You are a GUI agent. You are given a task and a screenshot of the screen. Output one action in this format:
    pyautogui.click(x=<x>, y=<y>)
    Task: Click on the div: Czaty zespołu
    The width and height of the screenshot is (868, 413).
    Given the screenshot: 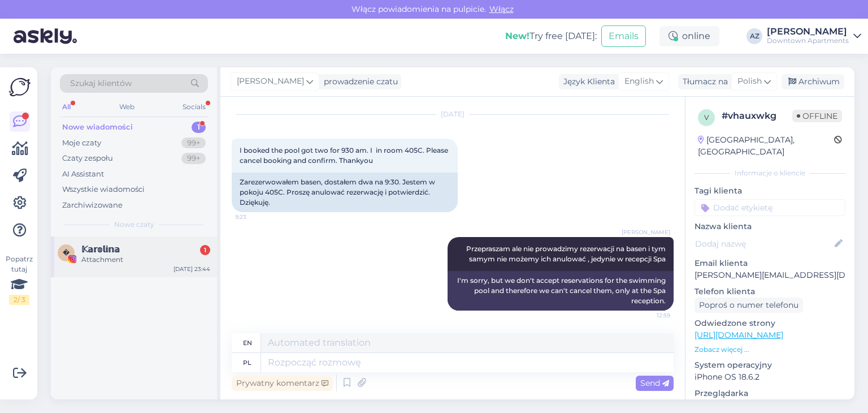 What is the action you would take?
    pyautogui.click(x=88, y=158)
    